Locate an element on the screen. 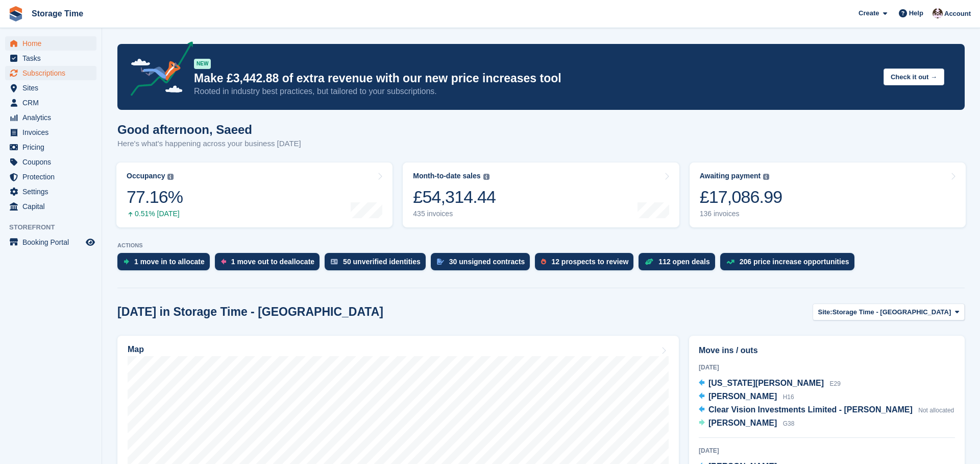  a: 112 open deals is located at coordinates (679, 264).